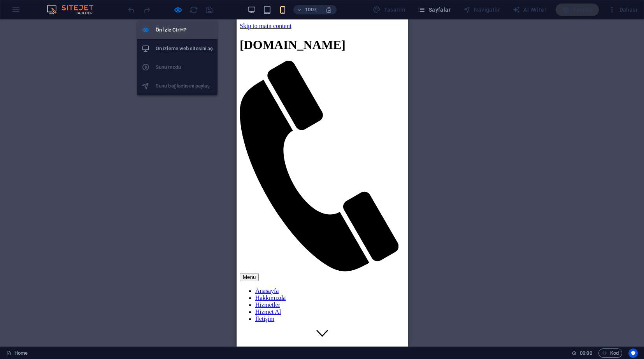 The width and height of the screenshot is (644, 359). Describe the element at coordinates (29, 6) in the screenshot. I see `a: Skip to main content` at that location.